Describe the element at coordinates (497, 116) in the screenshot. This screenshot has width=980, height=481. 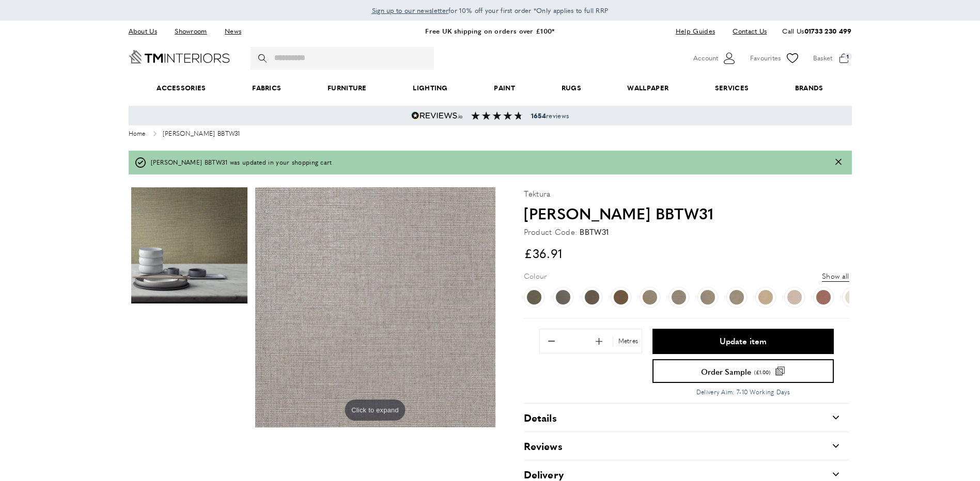
I see `img: Reviews section` at that location.